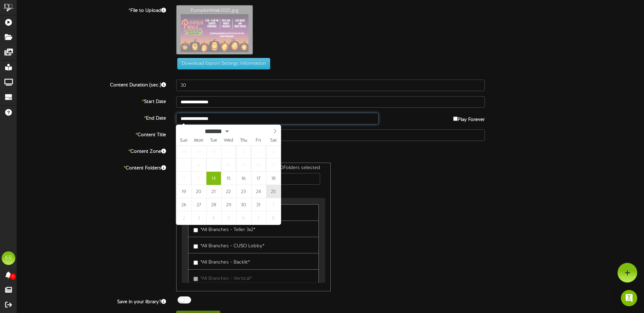  I want to click on label: Save in your library?, so click(91, 301).